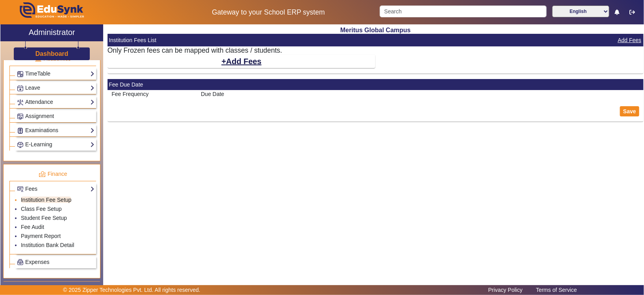 The height and width of the screenshot is (295, 644). Describe the element at coordinates (132, 290) in the screenshot. I see `p: © 2025 Zipper Technologies Pvt. Ltd. All rights reserved.` at that location.